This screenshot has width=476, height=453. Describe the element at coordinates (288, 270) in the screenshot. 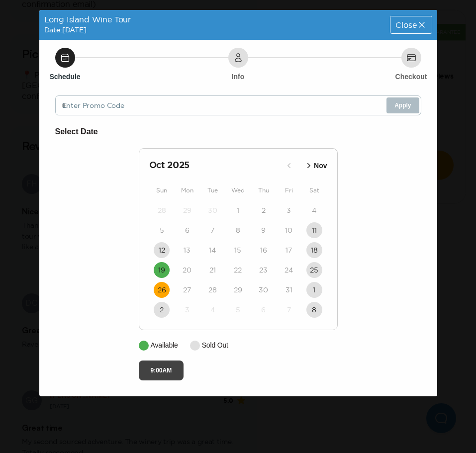

I see `time: 24` at that location.